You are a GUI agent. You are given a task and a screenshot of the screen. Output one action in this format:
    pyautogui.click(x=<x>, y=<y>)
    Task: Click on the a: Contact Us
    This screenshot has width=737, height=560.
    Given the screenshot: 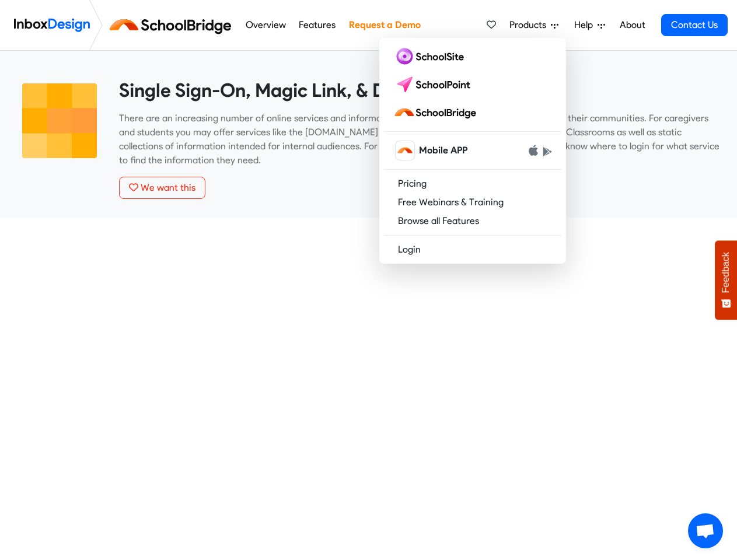 What is the action you would take?
    pyautogui.click(x=694, y=25)
    